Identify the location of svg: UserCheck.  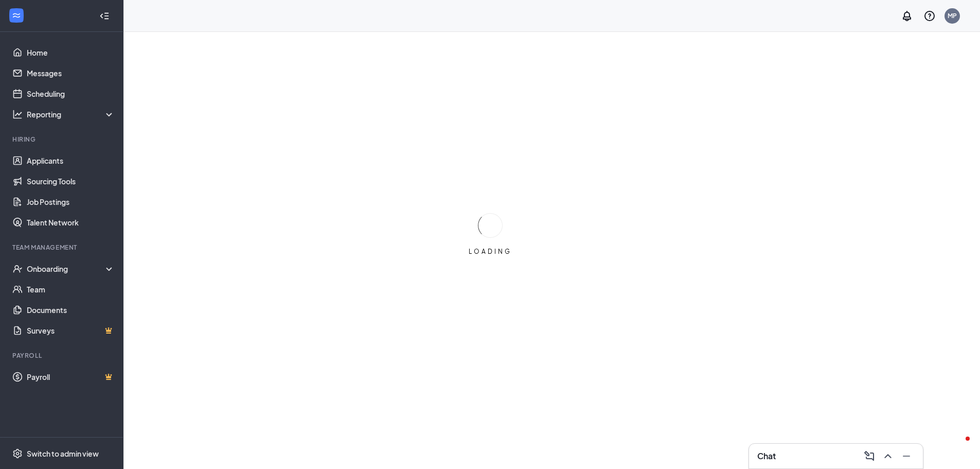
(17, 269).